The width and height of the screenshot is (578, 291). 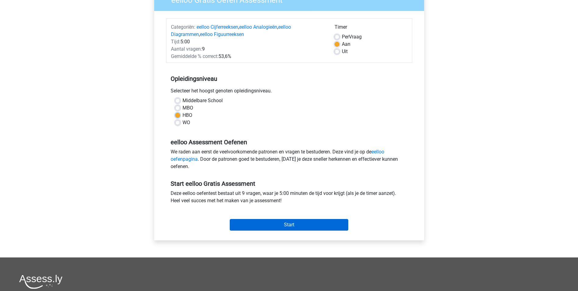 I want to click on label: Middelbare School, so click(x=203, y=101).